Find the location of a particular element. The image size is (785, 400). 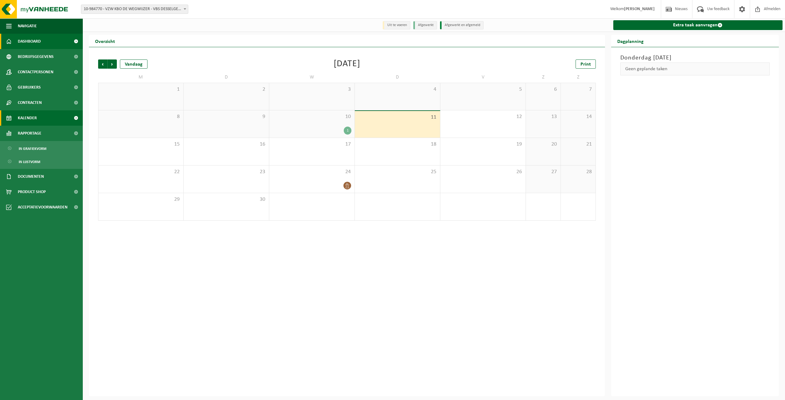

span: Dashboard is located at coordinates (29, 41).